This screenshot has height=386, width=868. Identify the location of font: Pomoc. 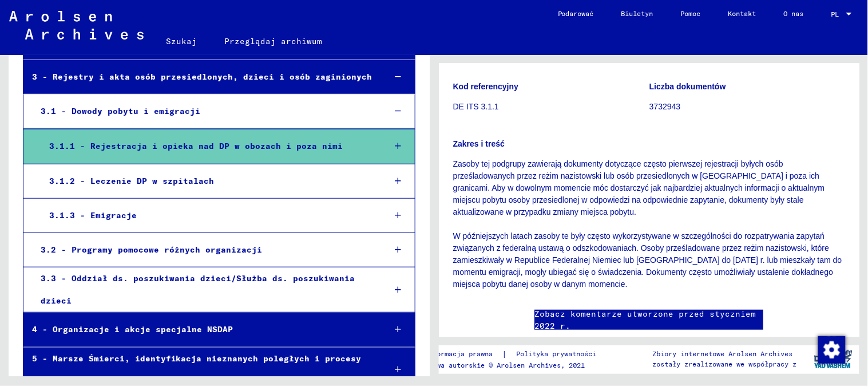
(690, 13).